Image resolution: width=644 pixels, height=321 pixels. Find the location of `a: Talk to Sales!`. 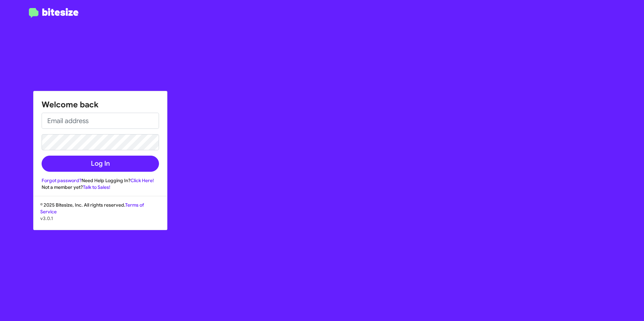

a: Talk to Sales! is located at coordinates (97, 187).